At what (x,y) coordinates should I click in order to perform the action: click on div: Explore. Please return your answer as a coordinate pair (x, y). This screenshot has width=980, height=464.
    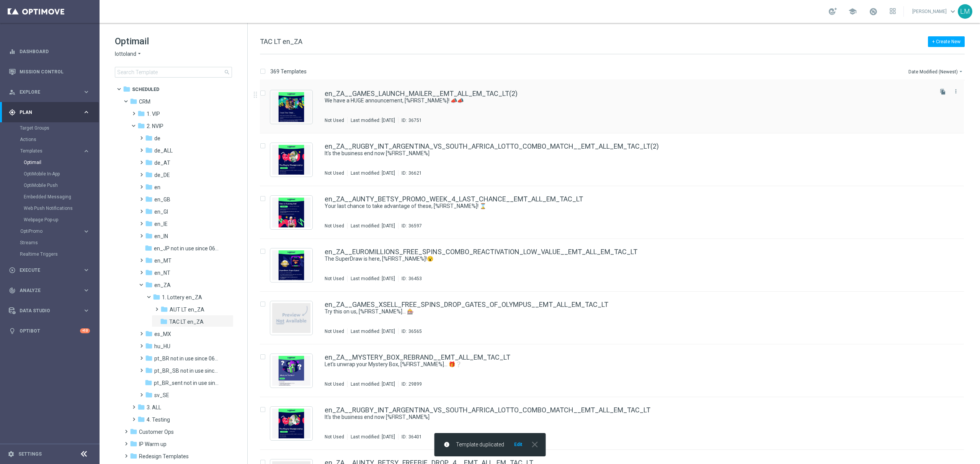
    Looking at the image, I should click on (45, 92).